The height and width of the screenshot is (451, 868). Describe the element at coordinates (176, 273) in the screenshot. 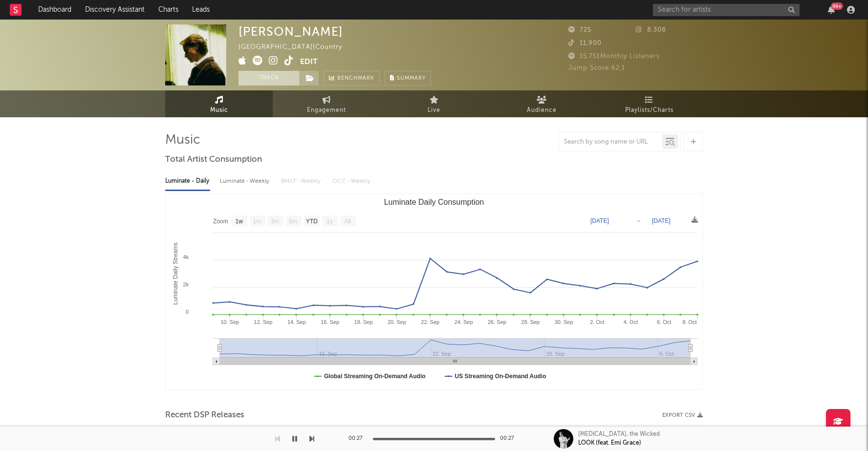

I see `text: Luminate Daily Streams` at that location.